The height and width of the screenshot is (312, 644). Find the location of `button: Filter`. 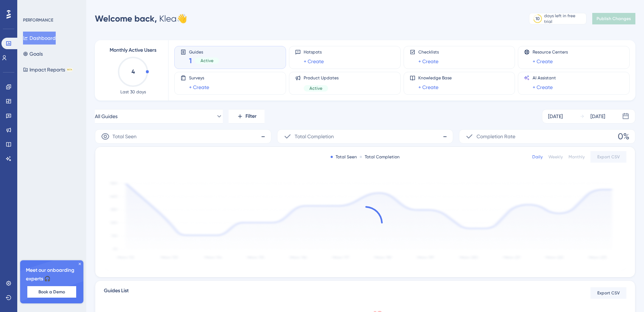

button: Filter is located at coordinates (246, 116).